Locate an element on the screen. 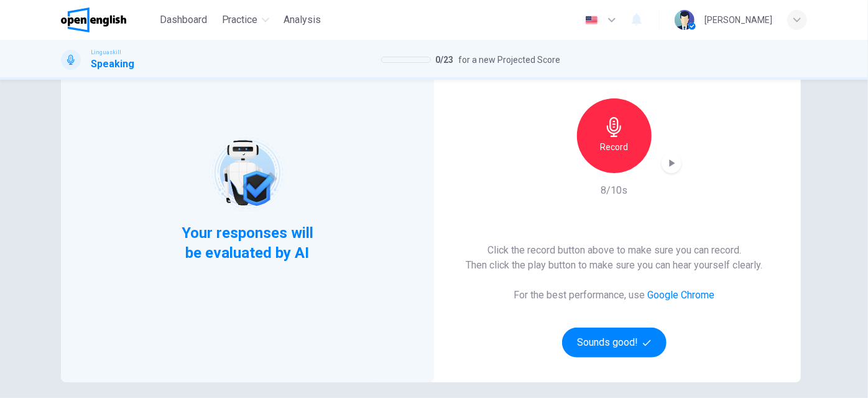 Image resolution: width=868 pixels, height=398 pixels. h6: 8/10s is located at coordinates (614, 190).